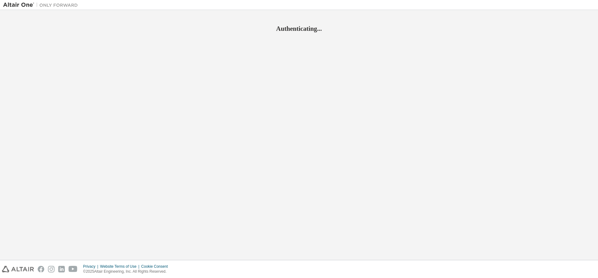  Describe the element at coordinates (51, 269) in the screenshot. I see `img: instagram.svg` at that location.